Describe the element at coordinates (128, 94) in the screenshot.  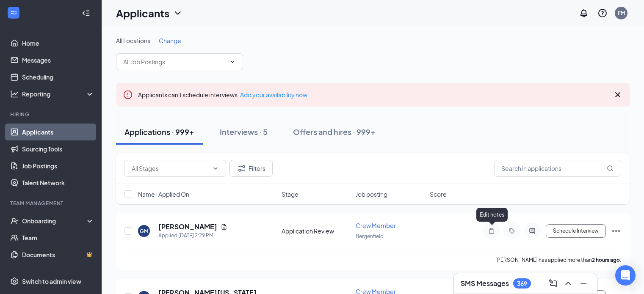
I see `svg: Error` at that location.